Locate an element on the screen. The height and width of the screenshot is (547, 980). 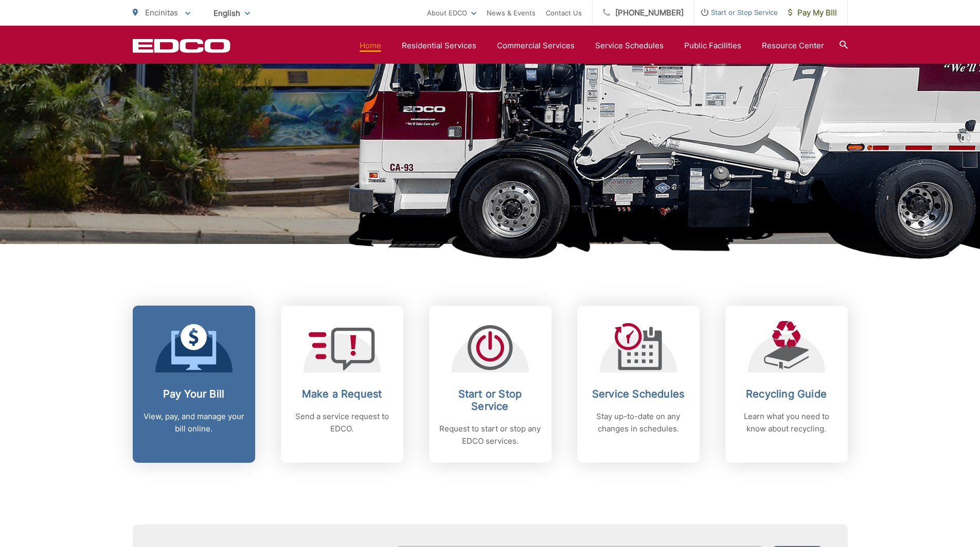
a: Home is located at coordinates (370, 46).